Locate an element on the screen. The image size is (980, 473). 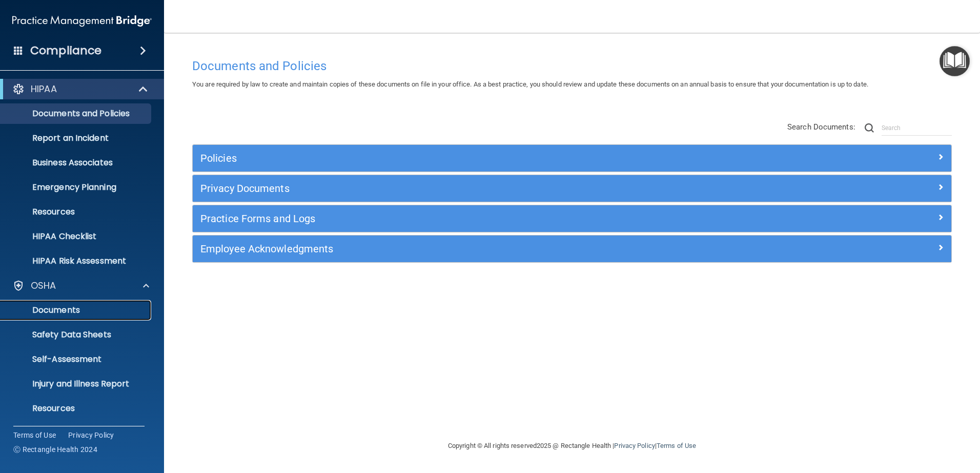
span: Ⓒ Rectangle Health 2024 is located at coordinates (55, 450).